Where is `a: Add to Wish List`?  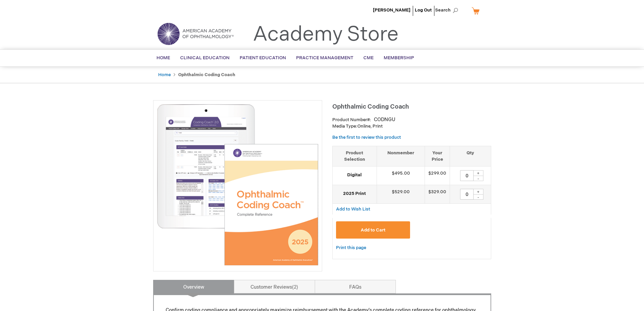
a: Add to Wish List is located at coordinates (353, 209).